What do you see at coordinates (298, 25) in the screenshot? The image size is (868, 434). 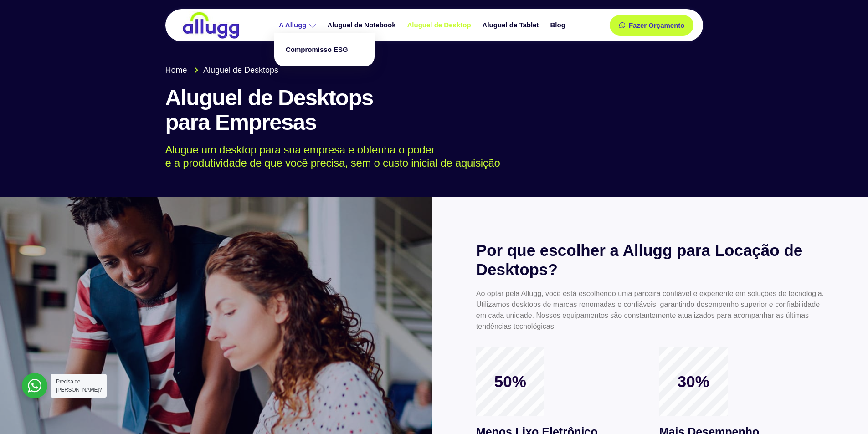 I see `a: A Allugg` at bounding box center [298, 25].